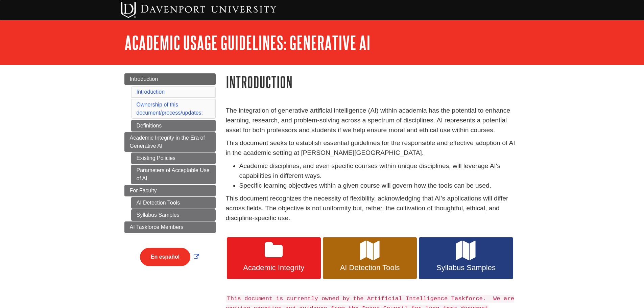  What do you see at coordinates (173, 175) in the screenshot?
I see `a: Parameters of Acceptable Use of AI` at bounding box center [173, 175].